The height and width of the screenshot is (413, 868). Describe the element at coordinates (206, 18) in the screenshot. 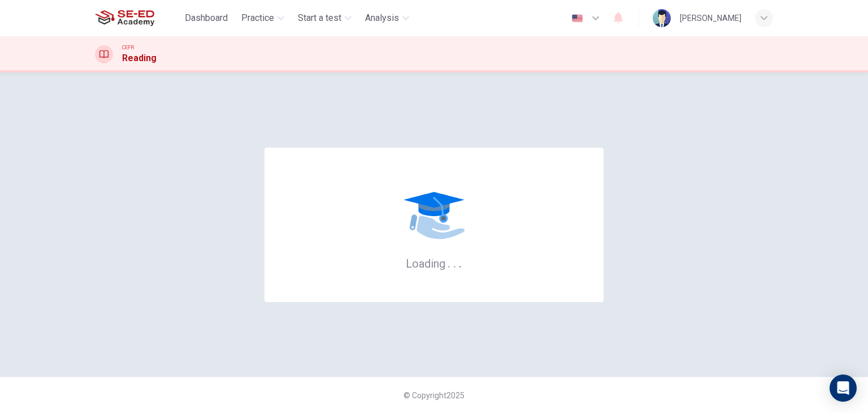

I see `span: Dashboard` at that location.